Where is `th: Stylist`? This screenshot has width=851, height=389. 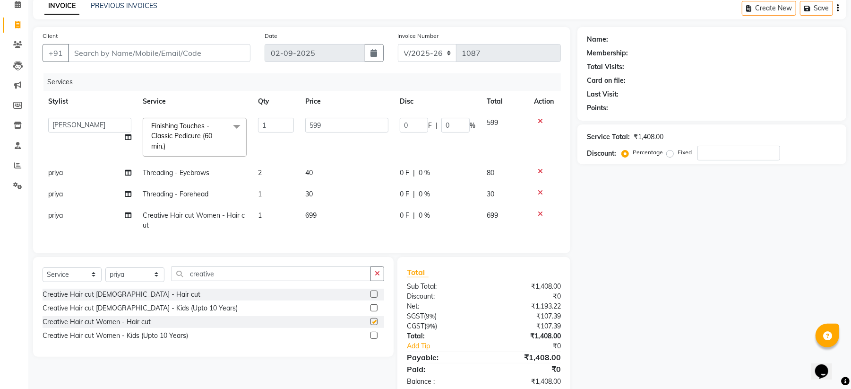
th: Stylist is located at coordinates (90, 101).